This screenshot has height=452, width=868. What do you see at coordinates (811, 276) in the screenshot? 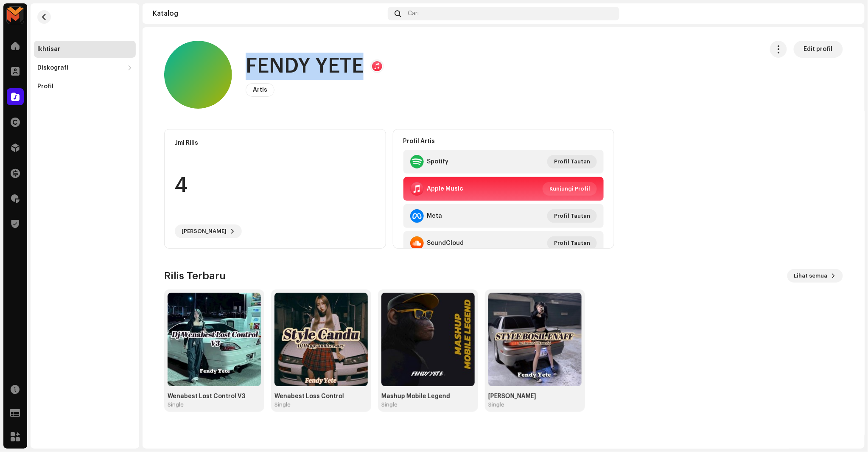
I see `span: Lihat semua` at bounding box center [811, 276].